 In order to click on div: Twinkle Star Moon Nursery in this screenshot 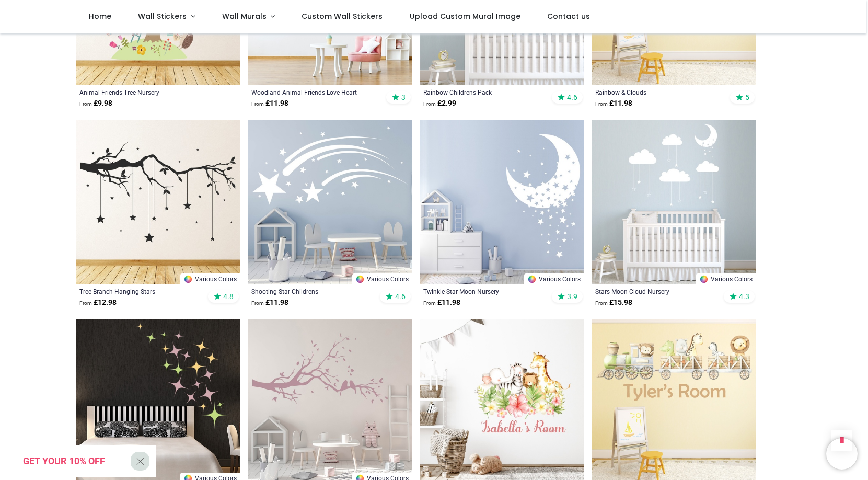, I will do `click(486, 291)`.